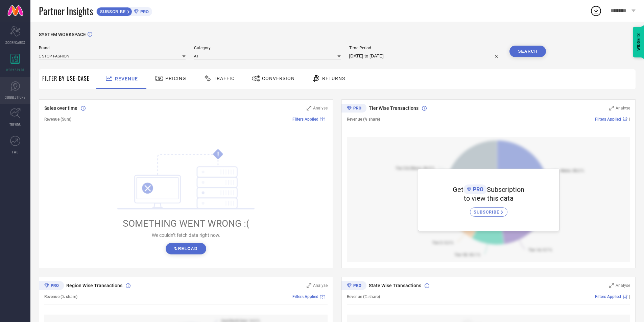 The image size is (644, 322). Describe the element at coordinates (596, 11) in the screenshot. I see `div: Open download list` at that location.